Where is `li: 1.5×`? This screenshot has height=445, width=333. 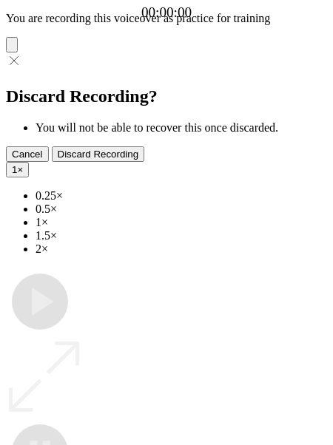
li: 1.5× is located at coordinates (181, 236).